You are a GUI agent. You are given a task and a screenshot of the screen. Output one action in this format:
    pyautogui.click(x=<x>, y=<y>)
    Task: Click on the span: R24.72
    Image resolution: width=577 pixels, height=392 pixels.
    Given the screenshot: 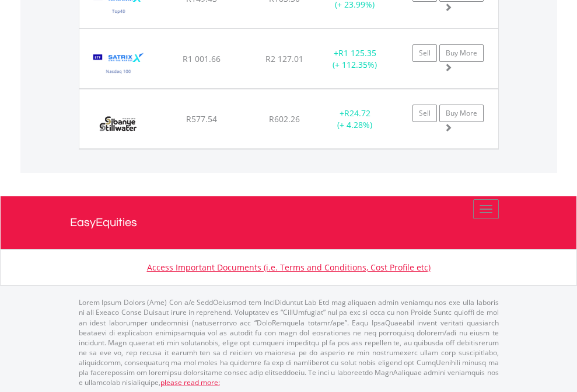 What is the action you would take?
    pyautogui.click(x=357, y=112)
    